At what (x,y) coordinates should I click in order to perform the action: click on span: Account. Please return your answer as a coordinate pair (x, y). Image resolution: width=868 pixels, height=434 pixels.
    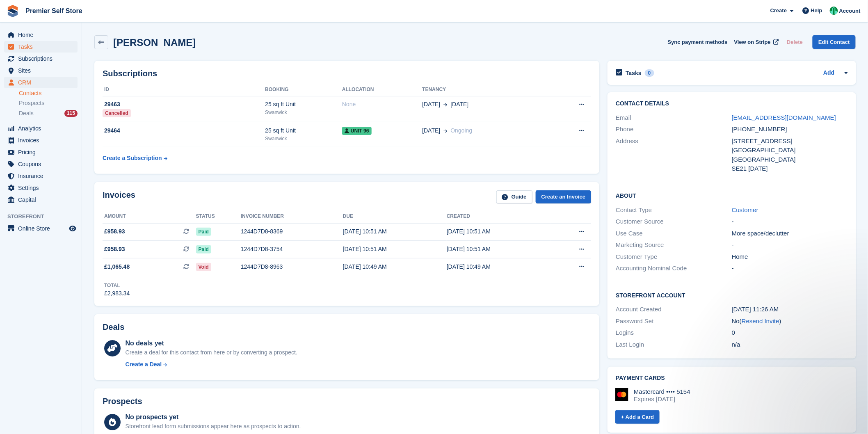
    Looking at the image, I should click on (850, 11).